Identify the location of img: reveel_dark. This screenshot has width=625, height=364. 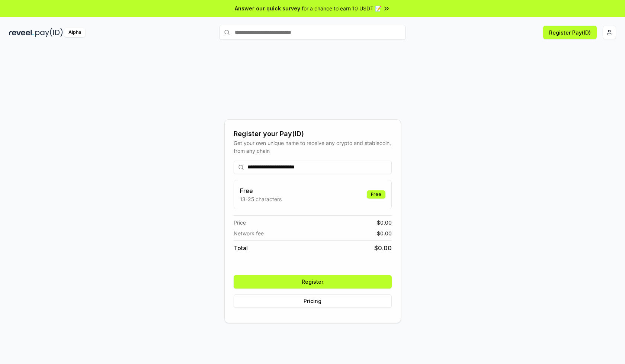
(21, 33).